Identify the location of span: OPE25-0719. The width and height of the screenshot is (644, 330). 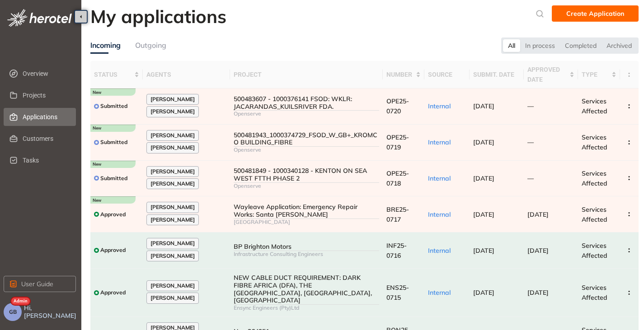
(398, 142).